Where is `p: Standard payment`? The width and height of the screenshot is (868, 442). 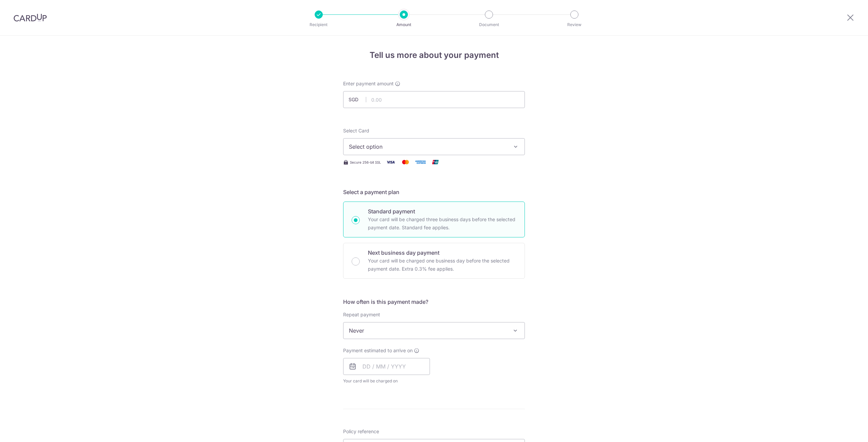
p: Standard payment is located at coordinates (442, 212).